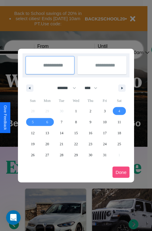 The image size is (152, 231). I want to click on span: 15, so click(76, 133).